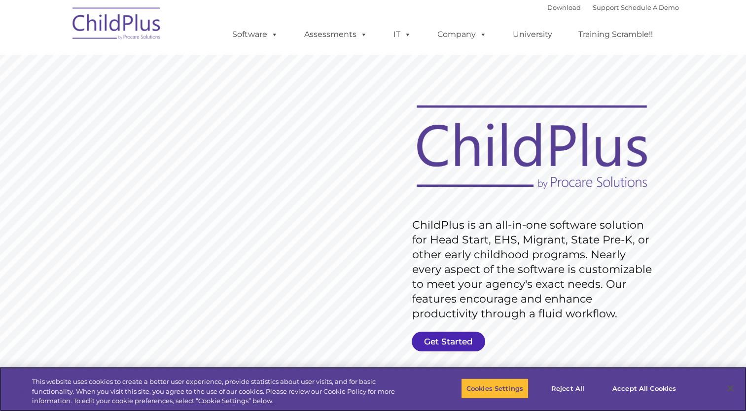 This screenshot has height=411, width=746. What do you see at coordinates (649, 7) in the screenshot?
I see `a: Schedule A Demo` at bounding box center [649, 7].